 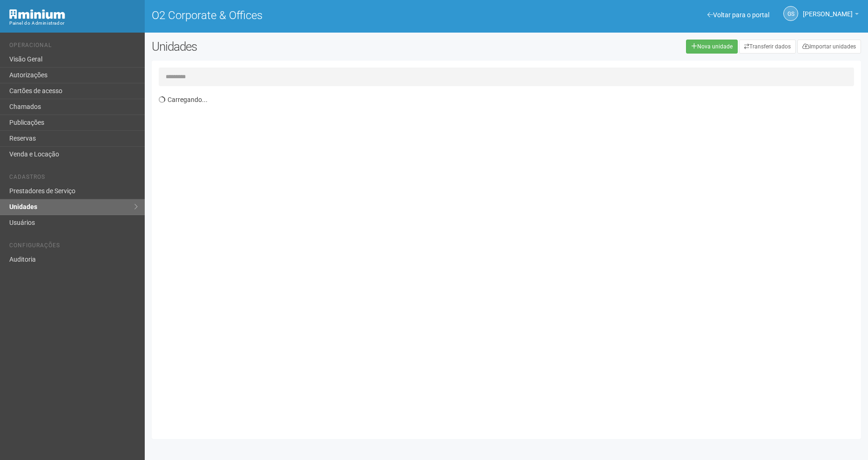 I want to click on li: Configurações, so click(x=73, y=247).